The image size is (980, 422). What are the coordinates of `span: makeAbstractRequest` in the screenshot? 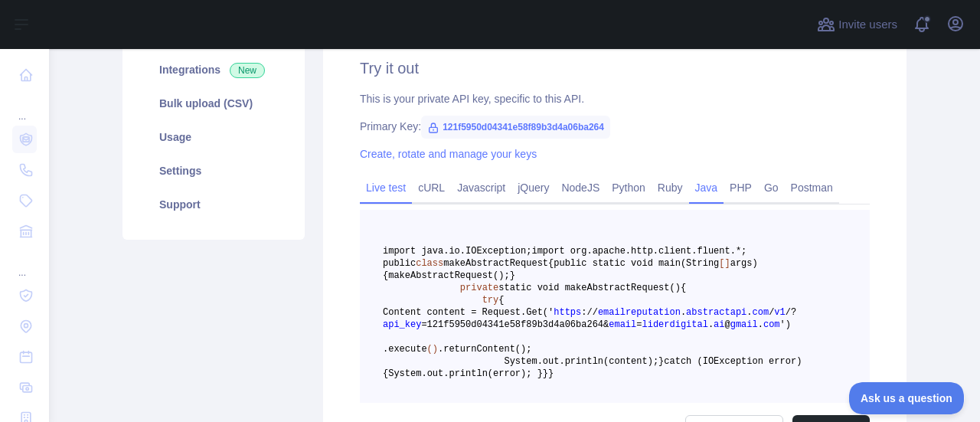 It's located at (495, 263).